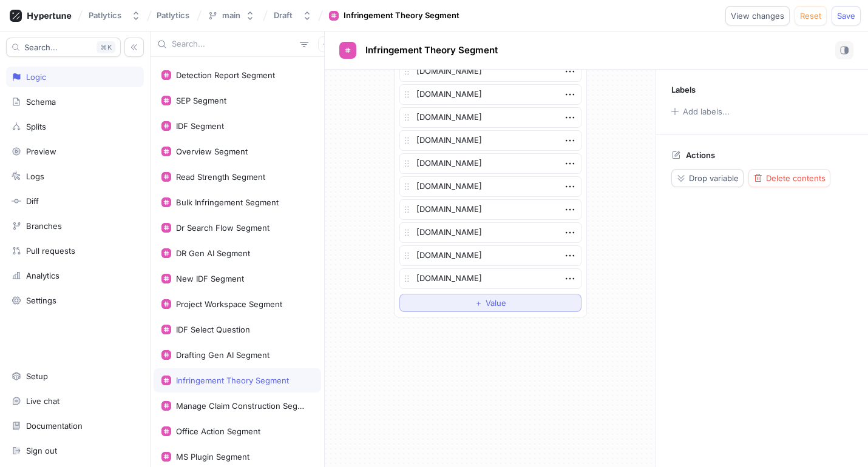 This screenshot has width=868, height=467. I want to click on div: Branches, so click(44, 226).